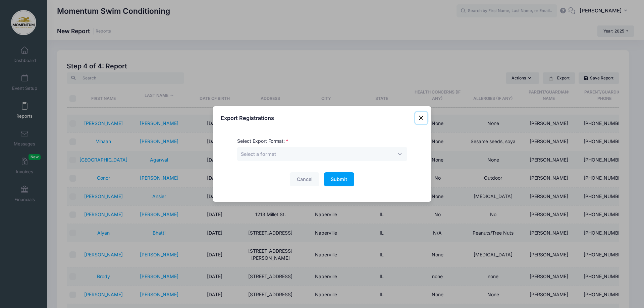 Image resolution: width=644 pixels, height=308 pixels. Describe the element at coordinates (247, 118) in the screenshot. I see `h4: Export Registrations` at that location.